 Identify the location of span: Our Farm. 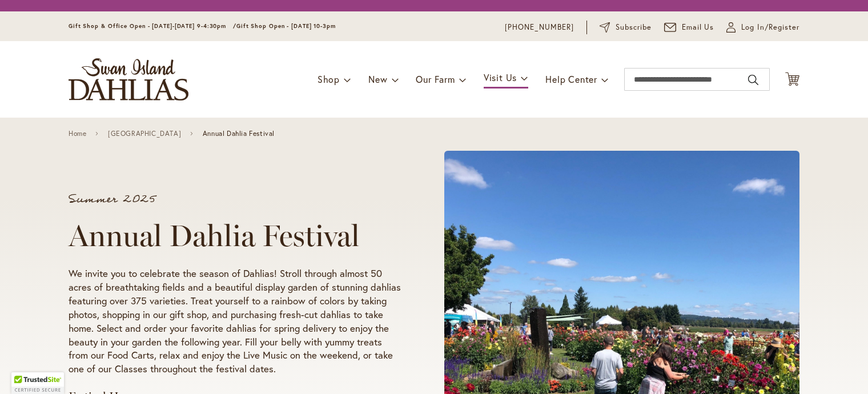
(435, 79).